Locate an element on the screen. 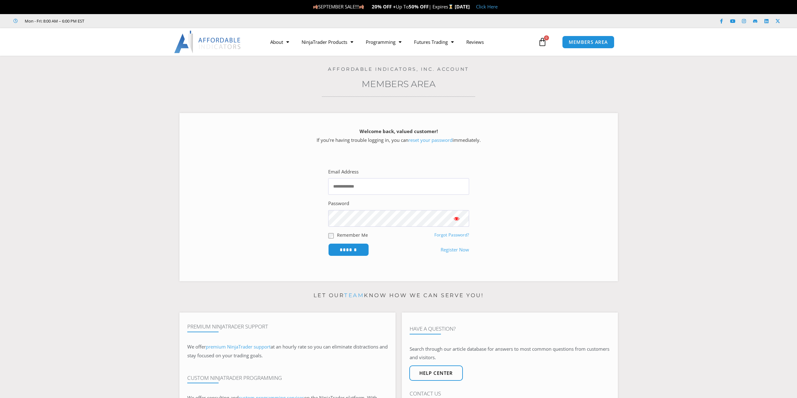  a: About is located at coordinates (280, 42).